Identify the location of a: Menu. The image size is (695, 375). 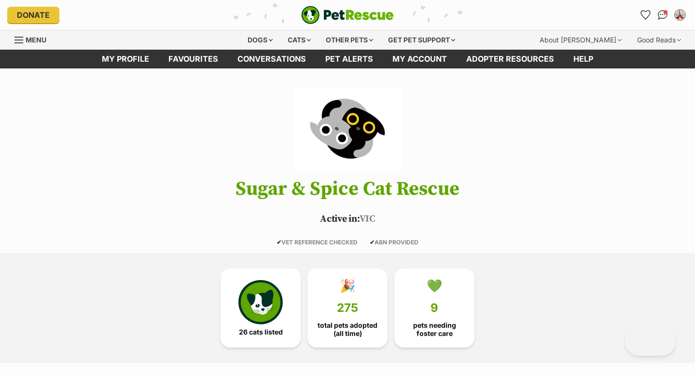
(34, 39).